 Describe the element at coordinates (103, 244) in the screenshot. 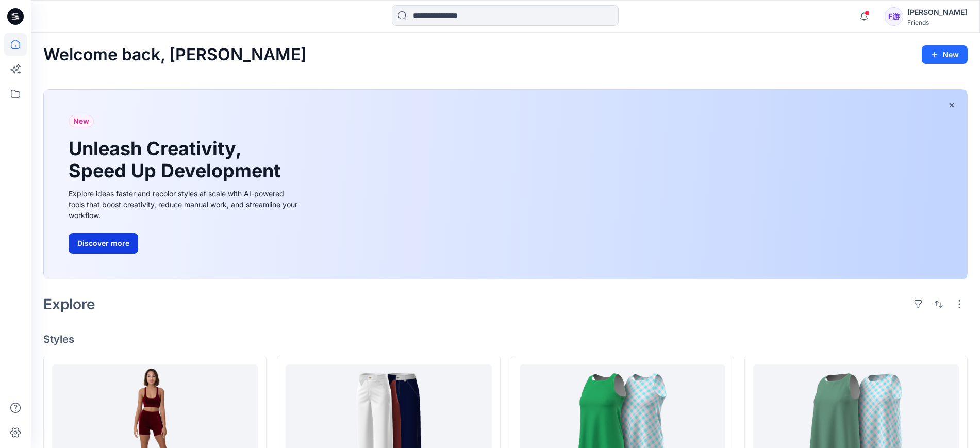

I see `button: Discover more` at that location.